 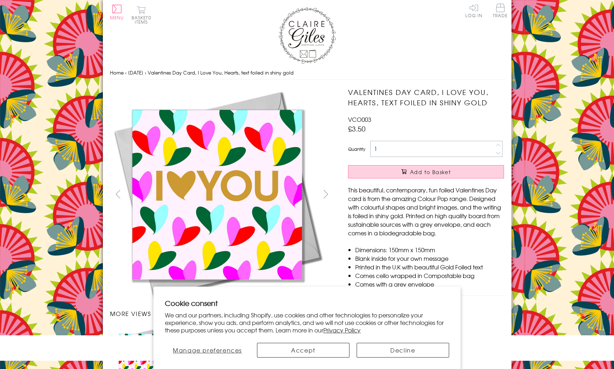 I want to click on span: Add to Basket, so click(x=431, y=172).